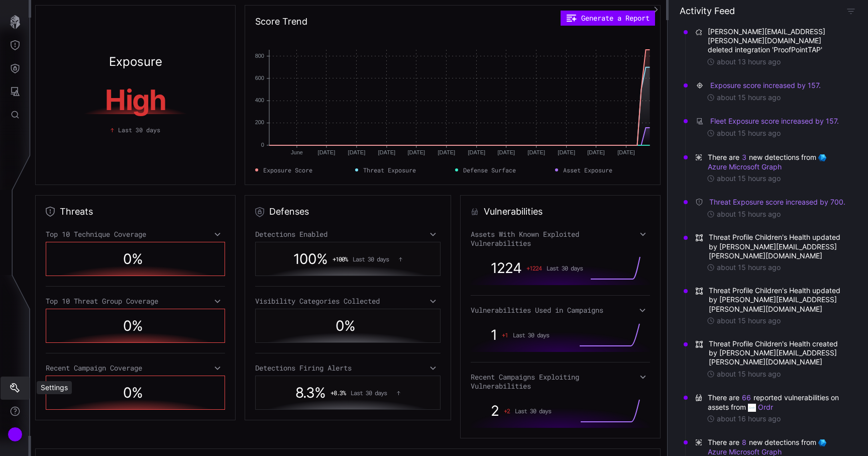 The height and width of the screenshot is (456, 868). I want to click on button: 8, so click(744, 442).